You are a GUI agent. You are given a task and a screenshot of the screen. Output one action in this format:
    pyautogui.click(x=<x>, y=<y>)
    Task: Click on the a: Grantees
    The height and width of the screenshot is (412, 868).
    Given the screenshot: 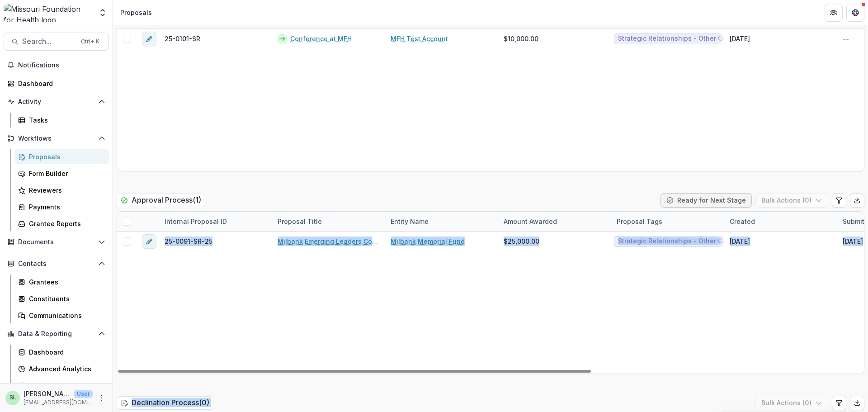 What is the action you would take?
    pyautogui.click(x=61, y=282)
    